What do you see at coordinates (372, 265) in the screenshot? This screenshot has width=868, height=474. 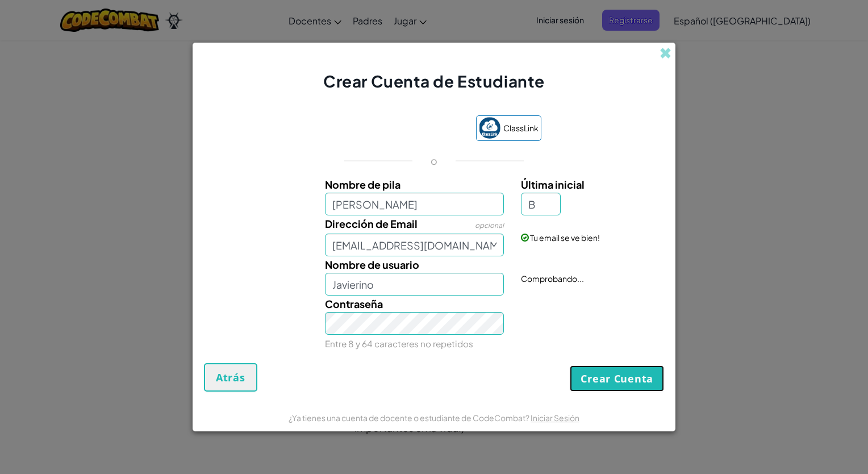 I see `span: Nombre de usuario` at bounding box center [372, 265].